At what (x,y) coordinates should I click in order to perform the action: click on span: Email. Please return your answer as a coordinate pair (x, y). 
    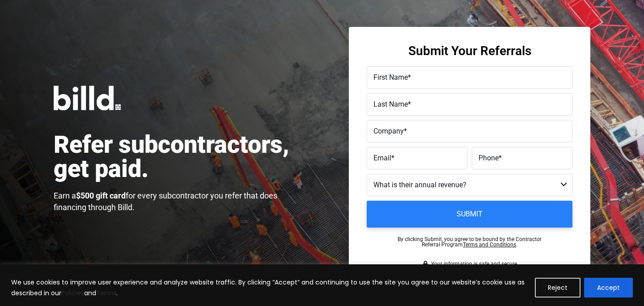
    Looking at the image, I should click on (383, 157).